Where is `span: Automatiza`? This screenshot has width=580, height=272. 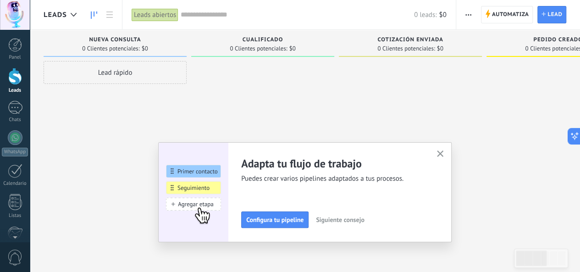 span: Automatiza is located at coordinates (511, 15).